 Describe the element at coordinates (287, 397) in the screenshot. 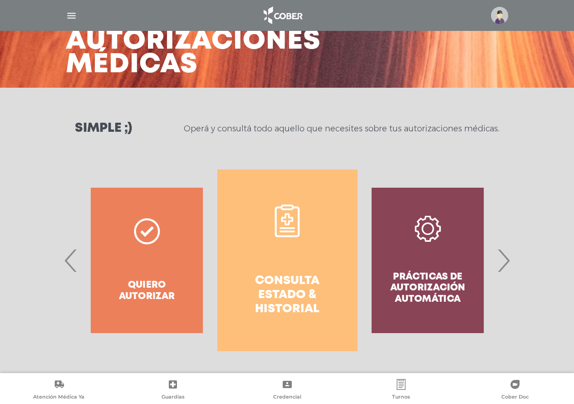

I see `span: Credencial` at that location.